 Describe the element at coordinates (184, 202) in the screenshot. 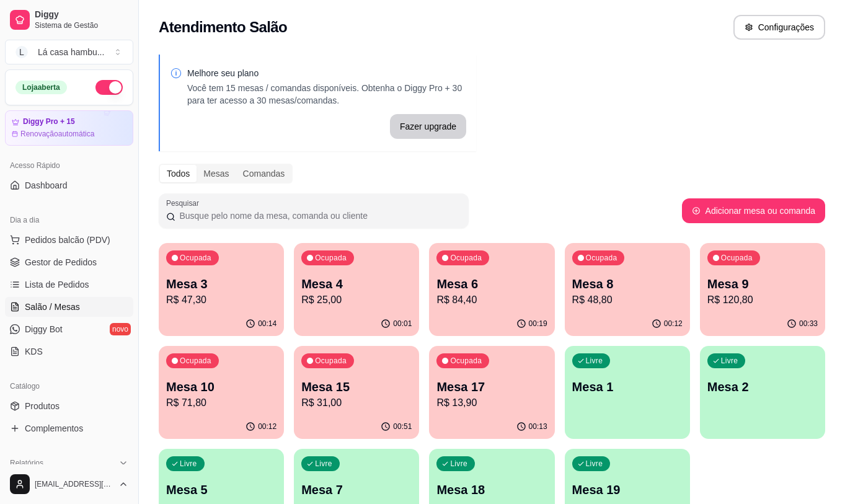

I see `label: Pesquisar` at that location.